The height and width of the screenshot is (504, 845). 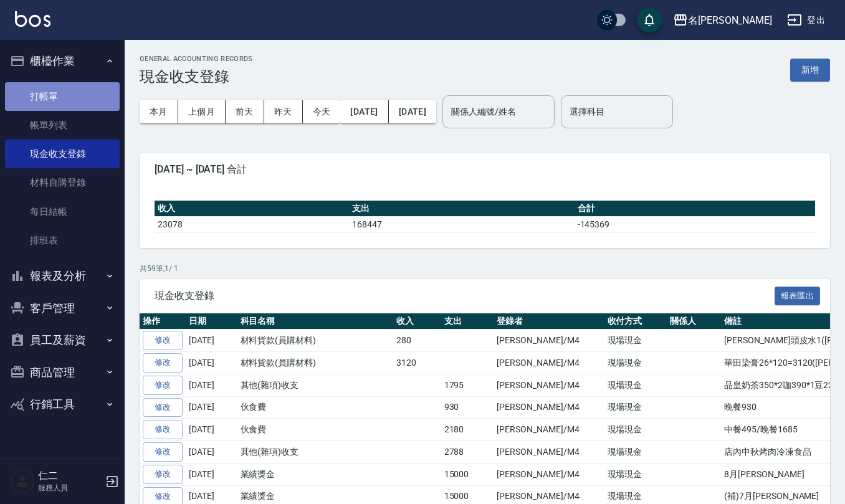 I want to click on td: 15000, so click(x=467, y=474).